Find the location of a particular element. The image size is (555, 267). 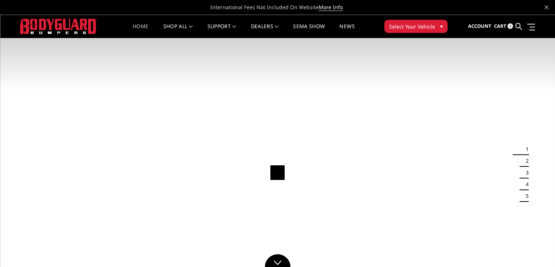

button: 4 of 5 is located at coordinates (525, 184).